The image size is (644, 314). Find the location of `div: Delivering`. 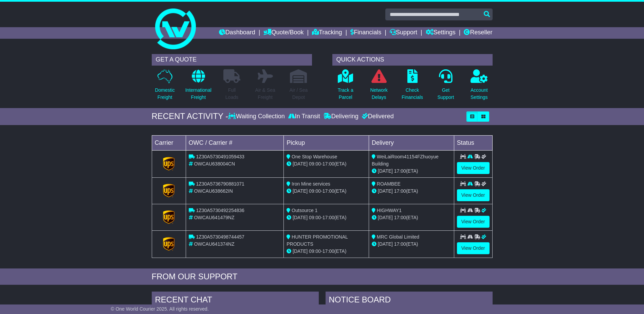

div: Delivering is located at coordinates (341, 117).